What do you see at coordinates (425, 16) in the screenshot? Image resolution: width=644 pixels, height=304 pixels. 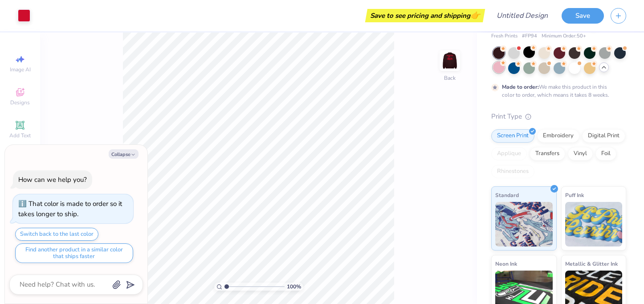 I see `div: Save to see pricing and shipping` at bounding box center [425, 16].